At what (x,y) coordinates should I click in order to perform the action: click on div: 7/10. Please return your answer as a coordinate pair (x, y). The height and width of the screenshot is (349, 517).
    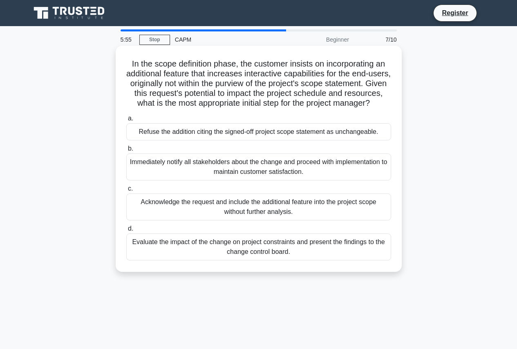
    Looking at the image, I should click on (378, 40).